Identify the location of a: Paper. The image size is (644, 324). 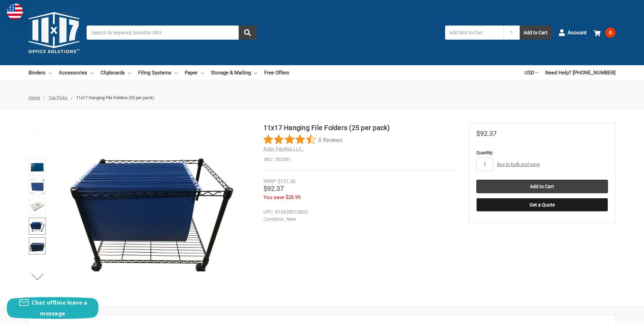
(194, 73).